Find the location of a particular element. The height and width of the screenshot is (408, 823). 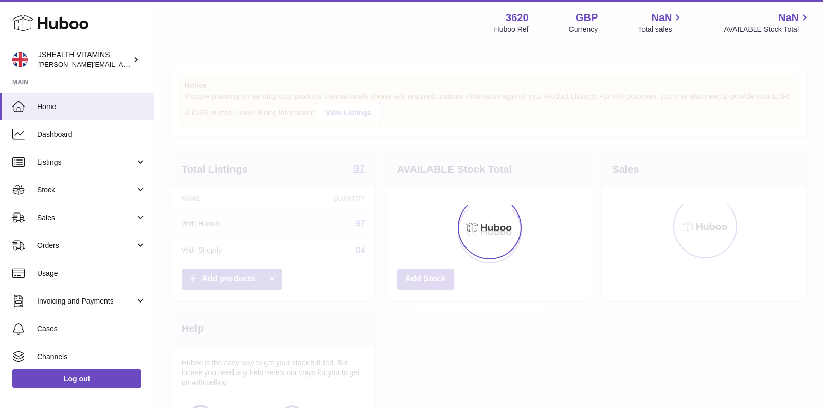

span: Sales is located at coordinates (86, 218).